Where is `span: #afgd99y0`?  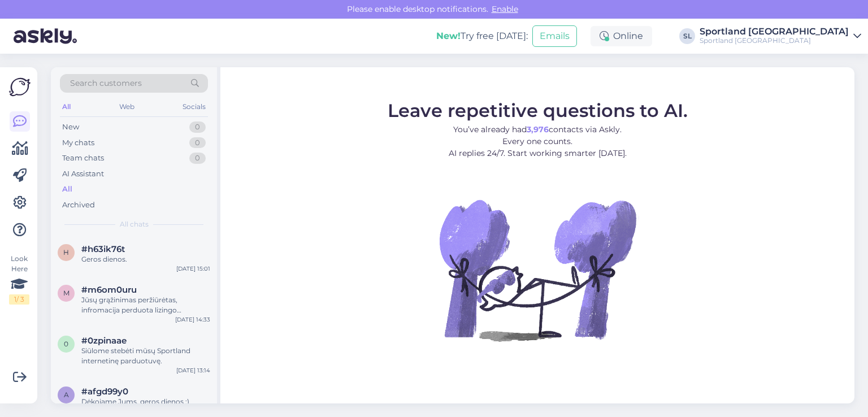 span: #afgd99y0 is located at coordinates (104, 392).